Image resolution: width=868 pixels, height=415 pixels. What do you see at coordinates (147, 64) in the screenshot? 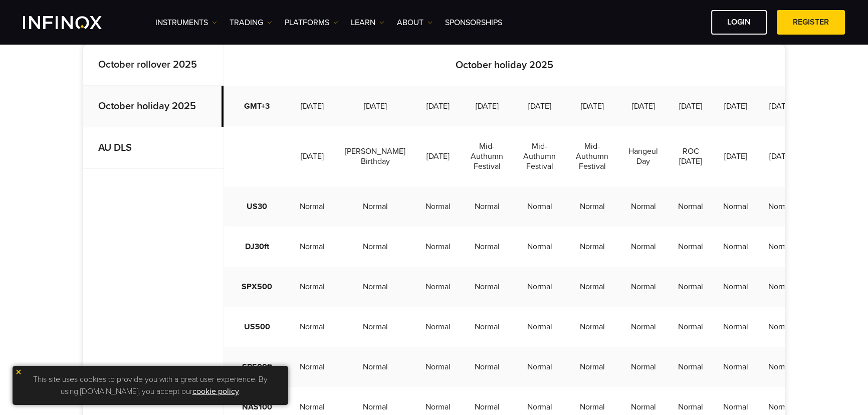
I see `strong: October rollover 2025` at bounding box center [147, 64].